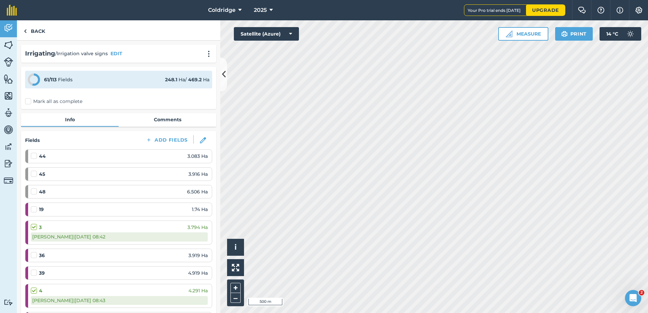 The image size is (648, 313). I want to click on button: EDIT, so click(116, 54).